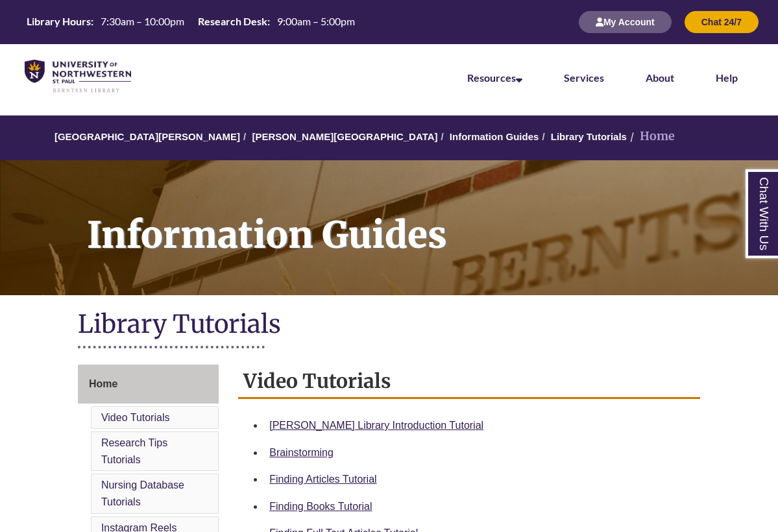 The height and width of the screenshot is (532, 778). What do you see at coordinates (191, 22) in the screenshot?
I see `a: Hours Today` at bounding box center [191, 22].